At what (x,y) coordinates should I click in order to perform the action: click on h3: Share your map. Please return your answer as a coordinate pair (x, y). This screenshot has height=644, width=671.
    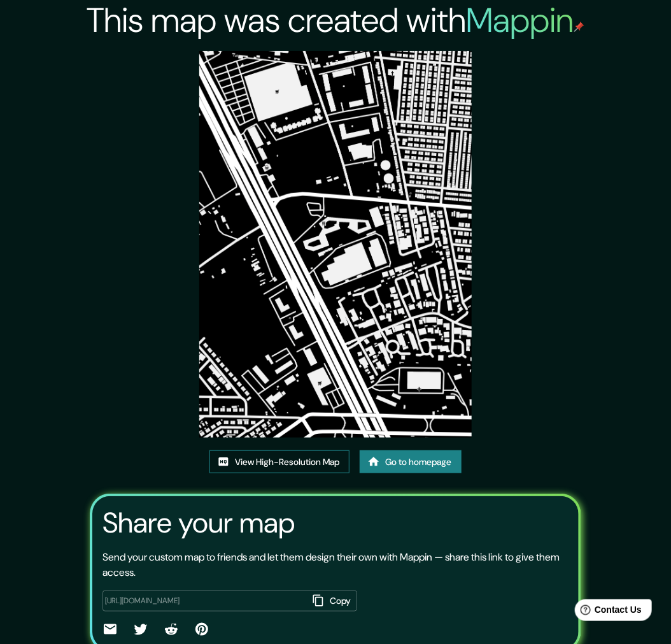
    Looking at the image, I should click on (199, 523).